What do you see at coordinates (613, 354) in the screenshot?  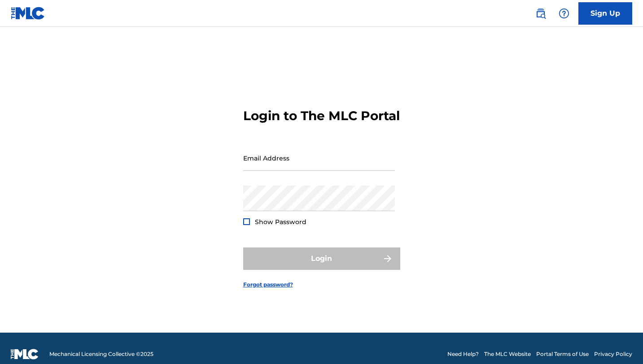 I see `a: Privacy Policy` at bounding box center [613, 354].